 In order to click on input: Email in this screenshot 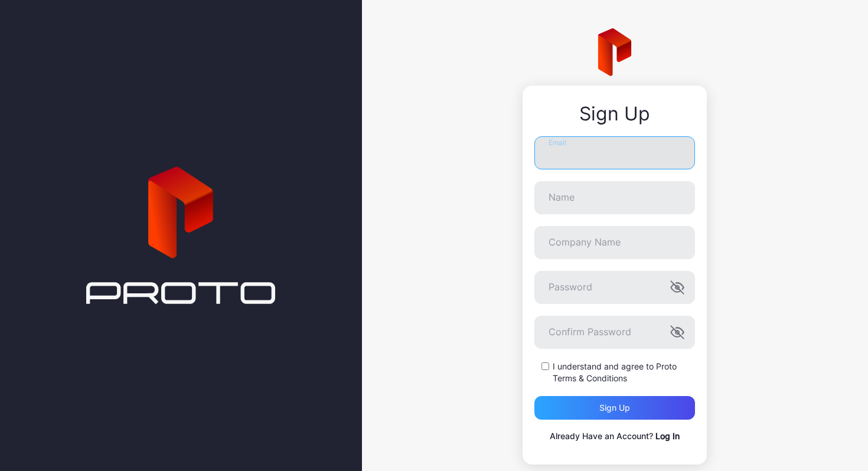, I will do `click(615, 153)`.